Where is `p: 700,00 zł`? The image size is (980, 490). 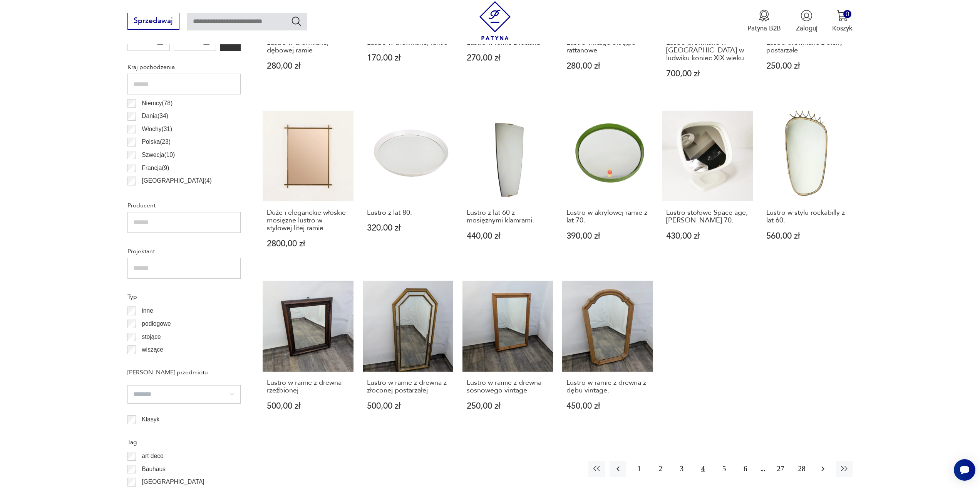
p: 700,00 zł is located at coordinates (707, 73).